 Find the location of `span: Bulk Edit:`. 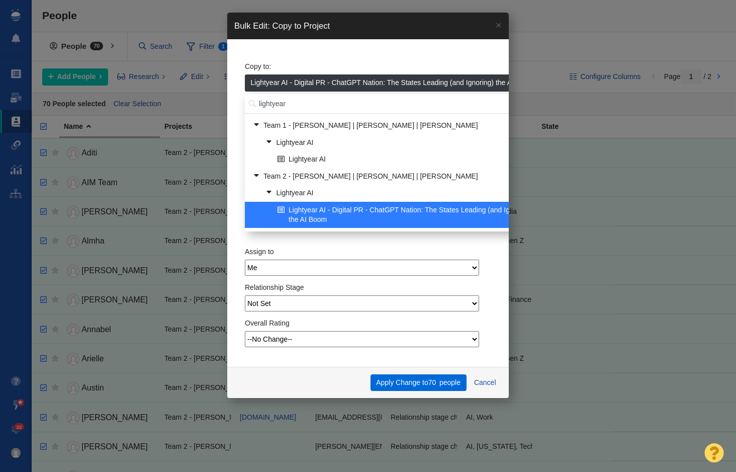

span: Bulk Edit: is located at coordinates (252, 26).